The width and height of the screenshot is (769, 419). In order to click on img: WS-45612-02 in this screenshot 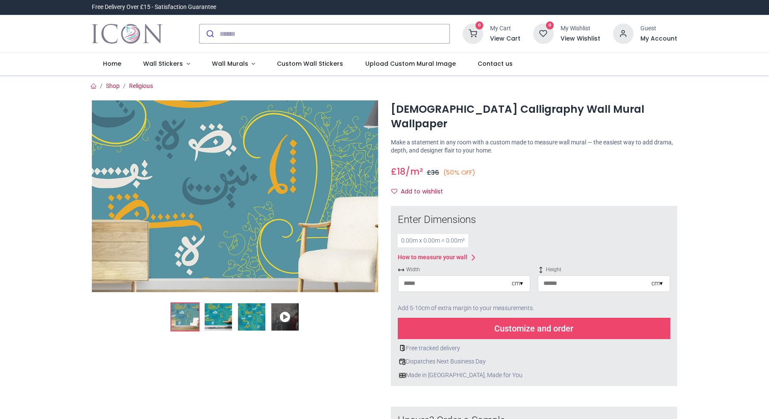, I will do `click(218, 317)`.